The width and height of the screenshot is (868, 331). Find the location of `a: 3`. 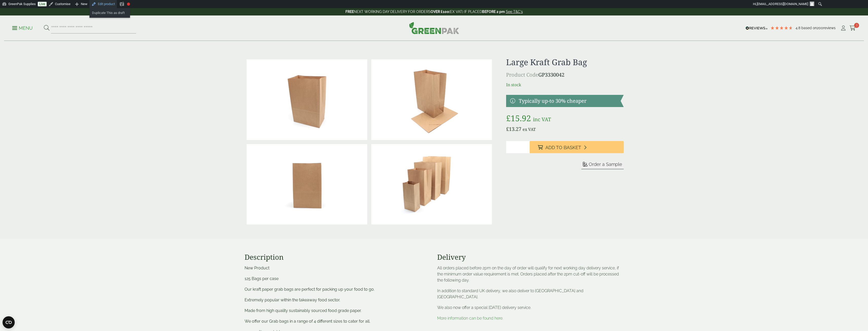

a: 3 is located at coordinates (853, 28).